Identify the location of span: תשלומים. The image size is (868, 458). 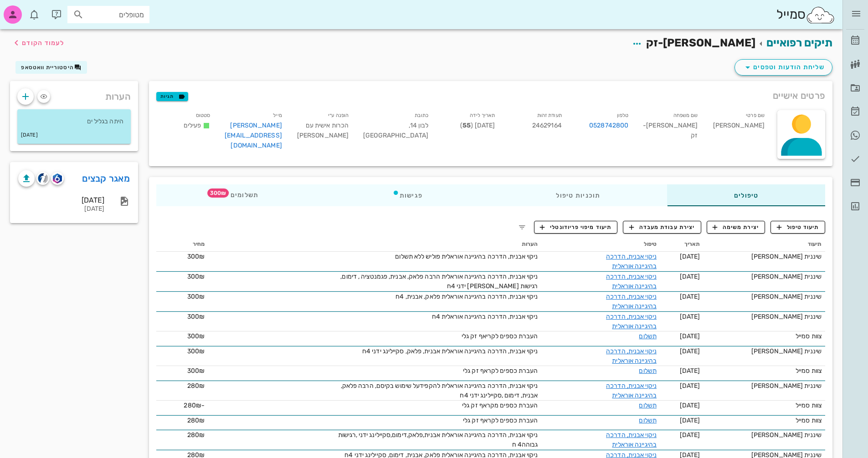
(241, 195).